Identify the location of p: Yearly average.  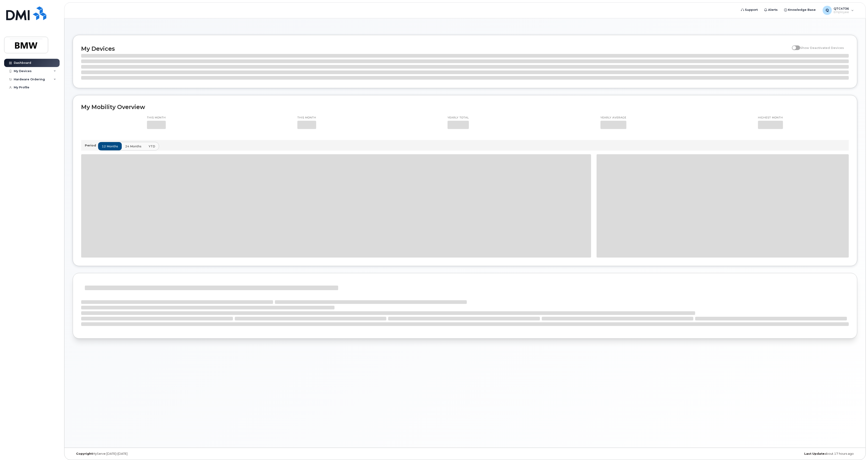
(613, 118).